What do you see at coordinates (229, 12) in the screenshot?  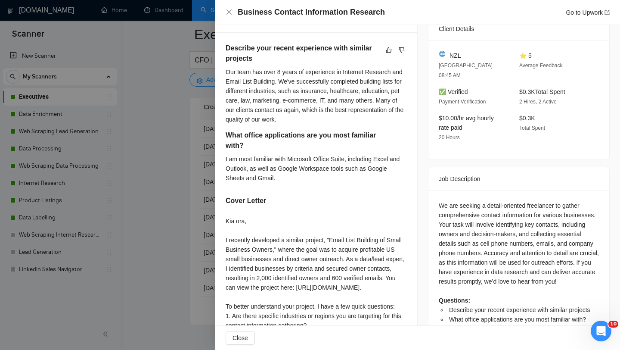 I see `span: close` at bounding box center [229, 12].